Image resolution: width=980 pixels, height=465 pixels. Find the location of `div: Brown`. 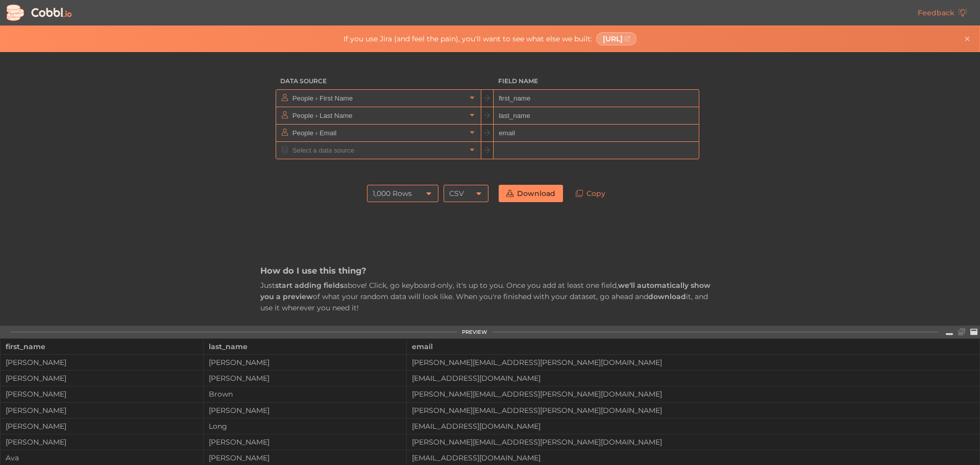

div: Brown is located at coordinates (305, 394).